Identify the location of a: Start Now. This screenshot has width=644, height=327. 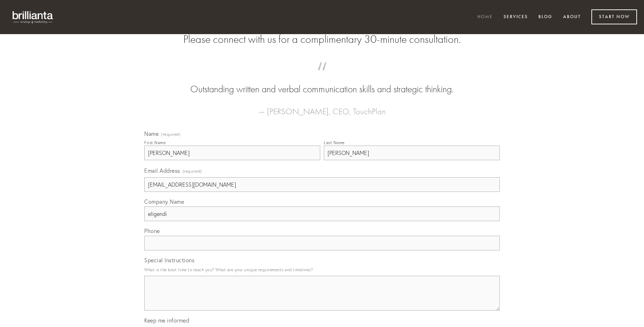
(614, 17).